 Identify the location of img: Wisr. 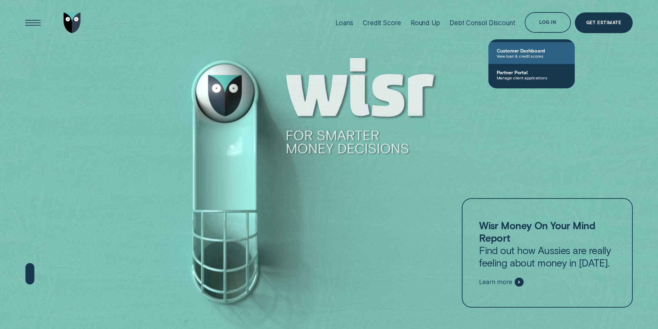
(72, 23).